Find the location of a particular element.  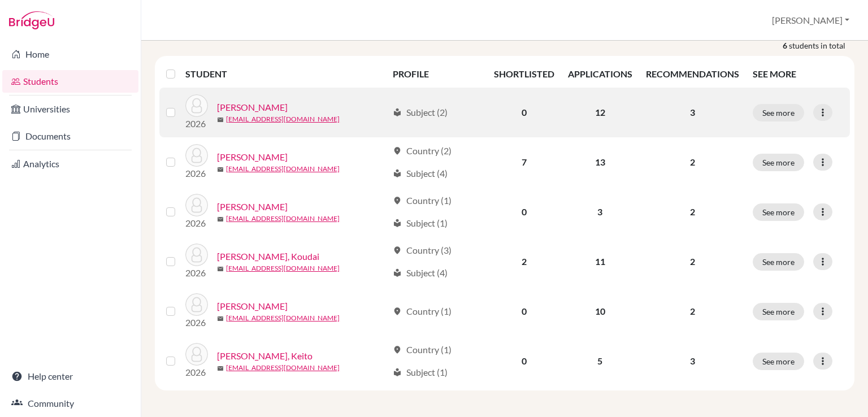

td: 10 is located at coordinates (600, 312).